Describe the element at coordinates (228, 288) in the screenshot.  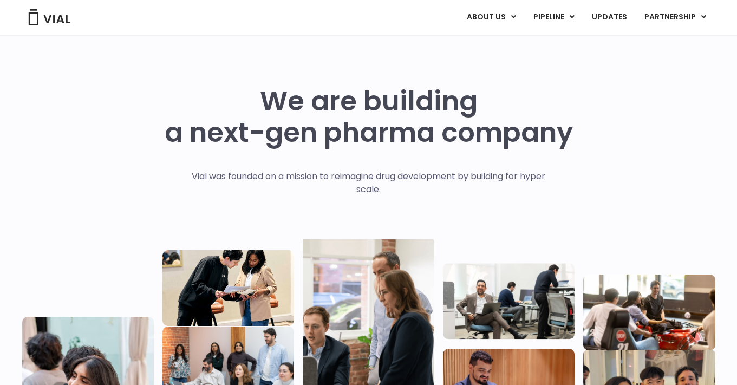
I see `img: Two people looking at a paper talking.` at that location.